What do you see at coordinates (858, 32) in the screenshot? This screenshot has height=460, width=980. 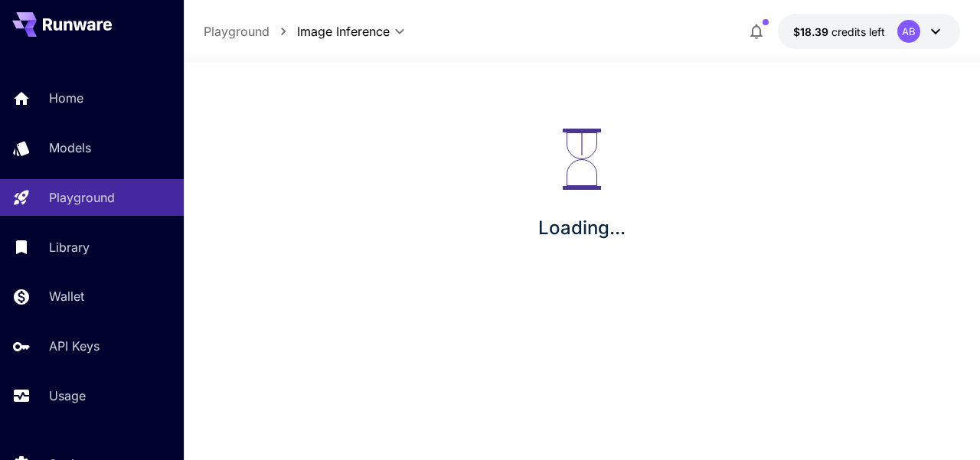 I see `span: credits left` at bounding box center [858, 32].